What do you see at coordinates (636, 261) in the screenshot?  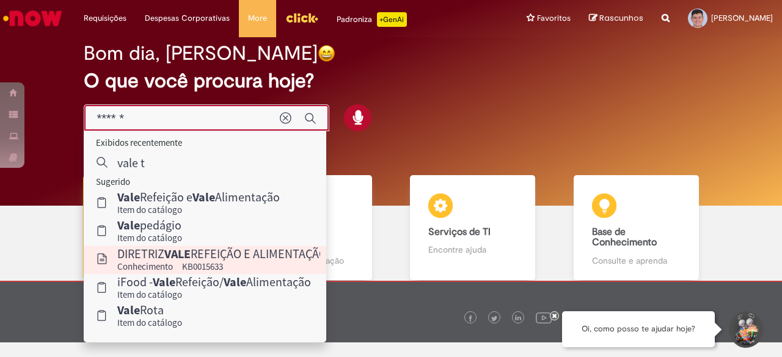 I see `p: Consulte e aprenda` at bounding box center [636, 261].